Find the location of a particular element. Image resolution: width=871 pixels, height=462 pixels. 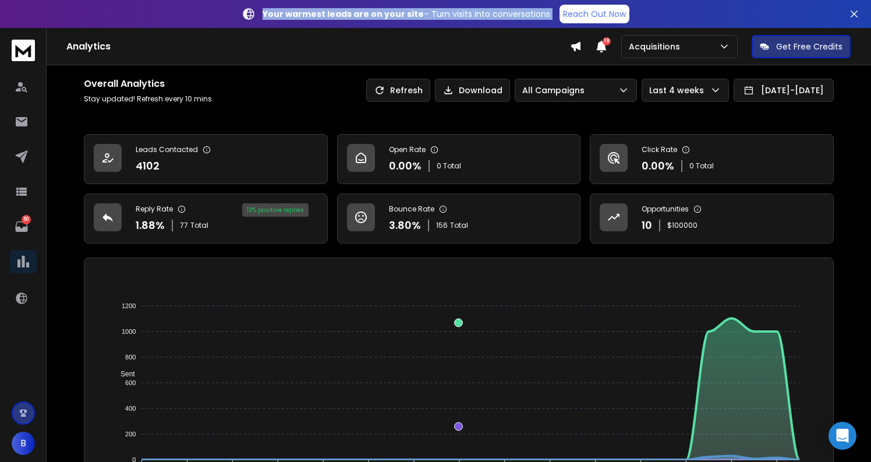

button: Refresh is located at coordinates (398, 90).